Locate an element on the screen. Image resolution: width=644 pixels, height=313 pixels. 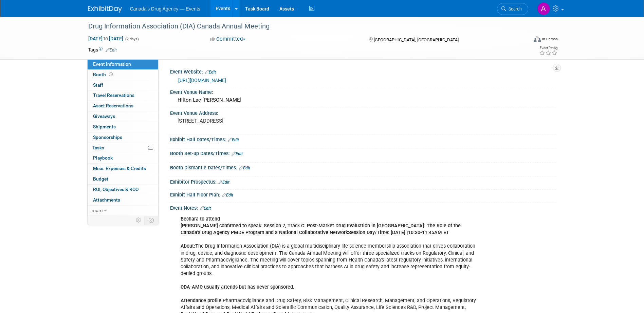
a: more is located at coordinates (122, 211).